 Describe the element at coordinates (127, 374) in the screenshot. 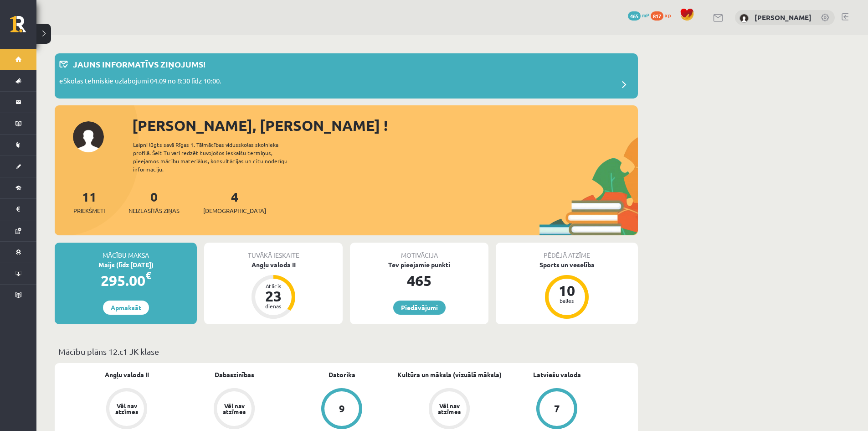

I see `a: Angļu valoda II` at that location.